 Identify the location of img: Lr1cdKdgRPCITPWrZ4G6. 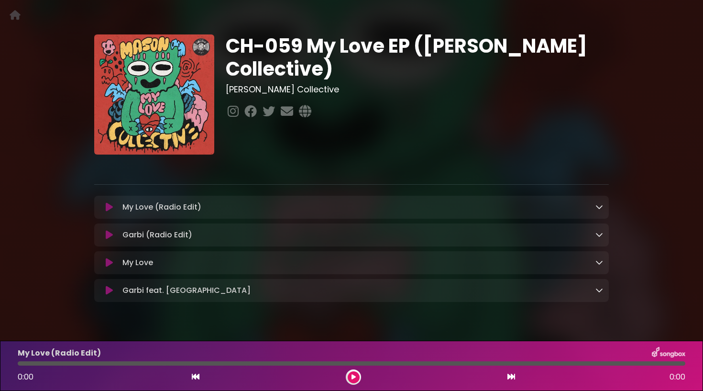
(154, 94).